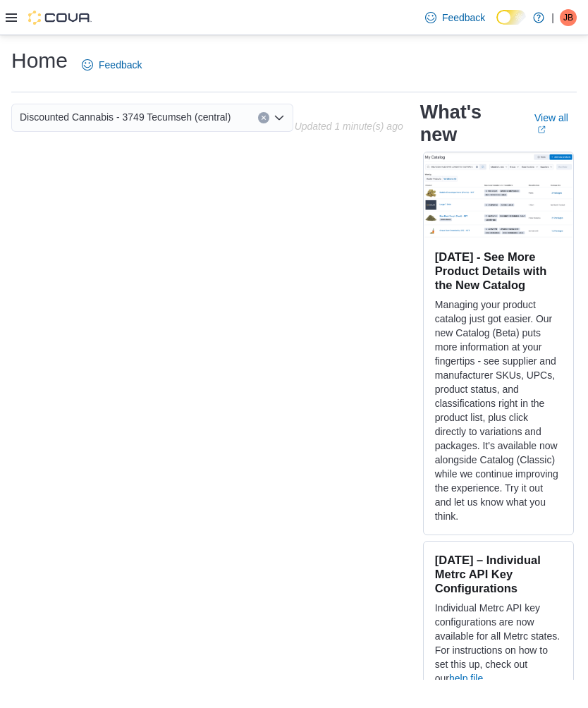  Describe the element at coordinates (497, 25) in the screenshot. I see `span: Dark Mode` at that location.